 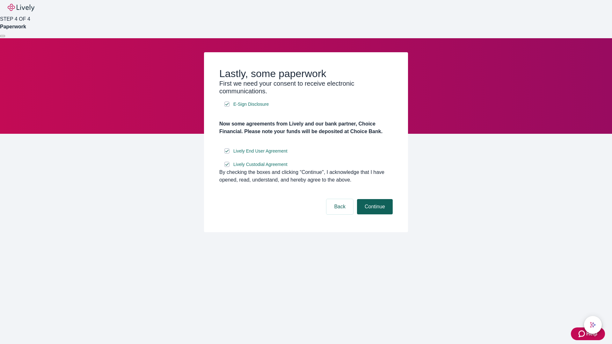 I want to click on svg: Lively AI Assistant, so click(x=593, y=325).